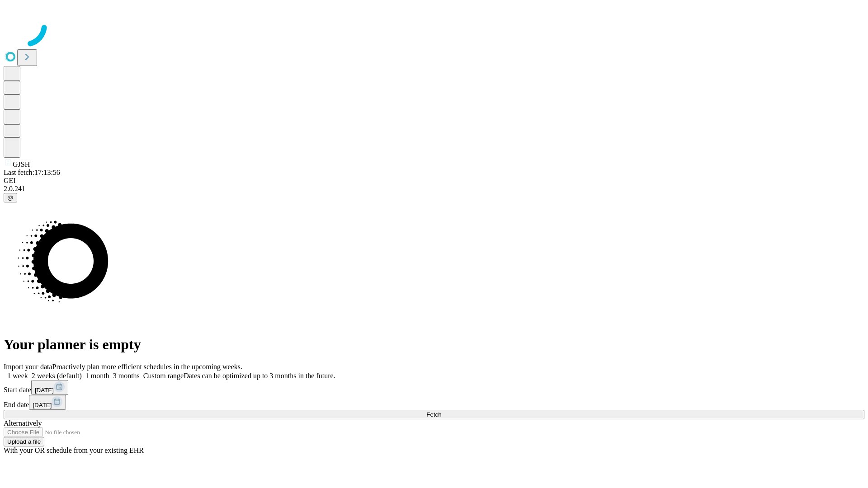 The width and height of the screenshot is (868, 488). I want to click on span: 1 month, so click(97, 376).